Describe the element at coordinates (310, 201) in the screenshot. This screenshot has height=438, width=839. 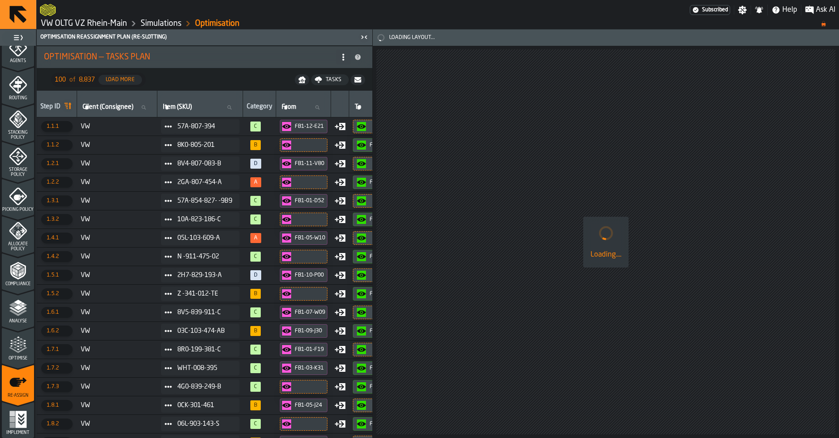
I see `div: FB1-01-D52` at that location.